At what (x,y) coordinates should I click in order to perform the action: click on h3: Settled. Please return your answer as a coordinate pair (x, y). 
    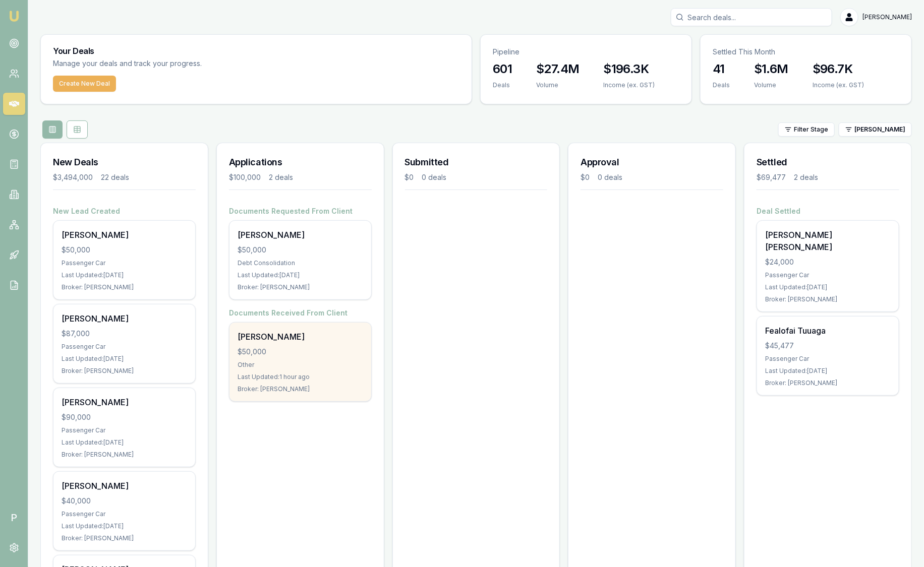
    Looking at the image, I should click on (828, 163).